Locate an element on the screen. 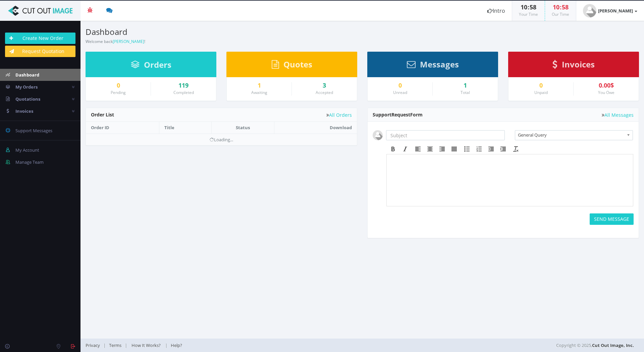  span: Order List is located at coordinates (102, 115).